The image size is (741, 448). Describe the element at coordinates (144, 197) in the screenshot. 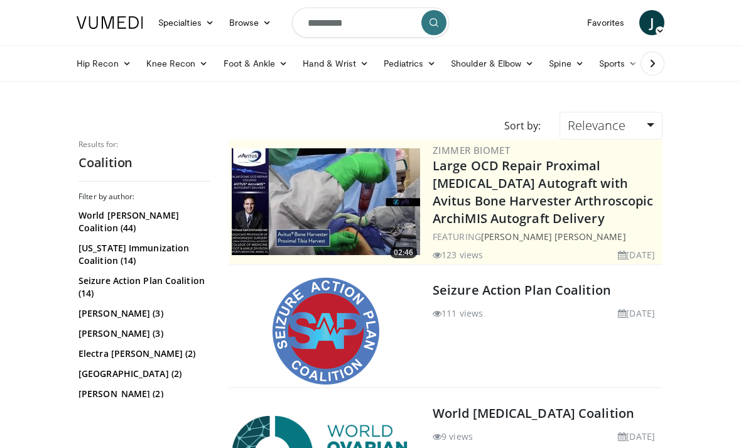

I see `h3: Filter by author:` at that location.